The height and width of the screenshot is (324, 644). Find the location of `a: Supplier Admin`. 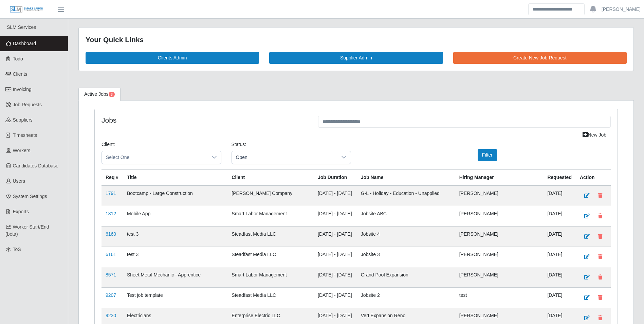

a: Supplier Admin is located at coordinates (356, 58).